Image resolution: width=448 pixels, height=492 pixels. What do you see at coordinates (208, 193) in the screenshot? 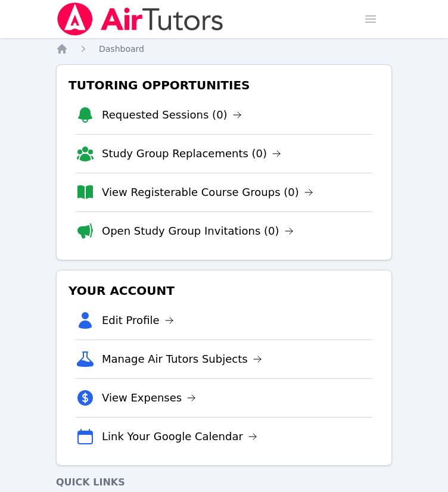
I see `a: View Registerable Course Groups (0)` at bounding box center [208, 193].